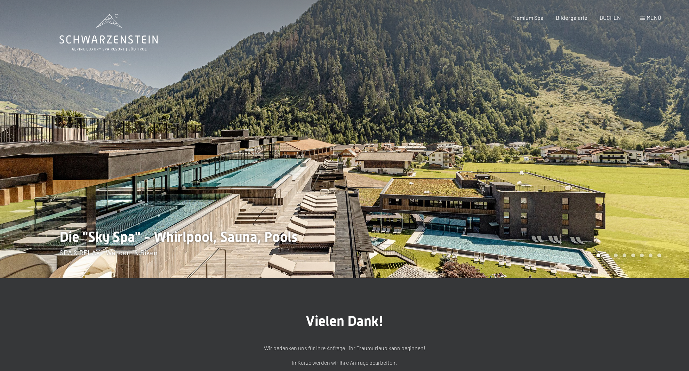 The image size is (689, 371). What do you see at coordinates (528, 17) in the screenshot?
I see `a: Premium Spa` at bounding box center [528, 17].